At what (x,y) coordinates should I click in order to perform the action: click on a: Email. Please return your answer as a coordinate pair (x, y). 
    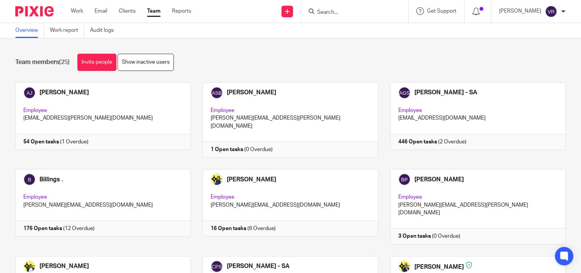
    Looking at the image, I should click on (101, 11).